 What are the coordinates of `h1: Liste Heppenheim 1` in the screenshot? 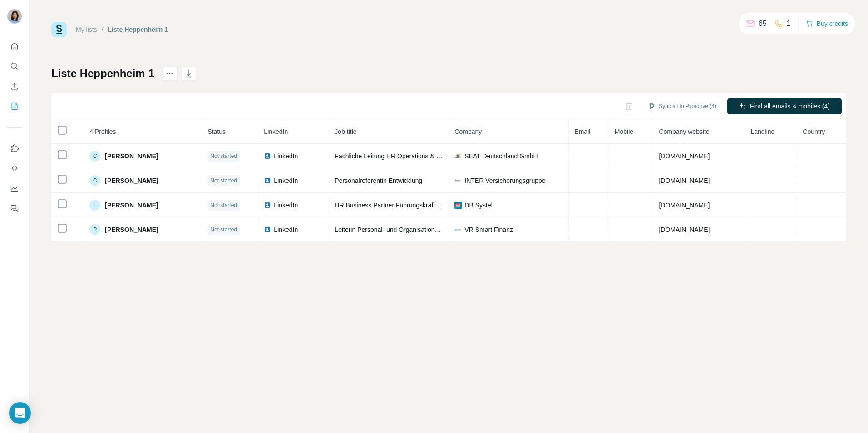 It's located at (102, 74).